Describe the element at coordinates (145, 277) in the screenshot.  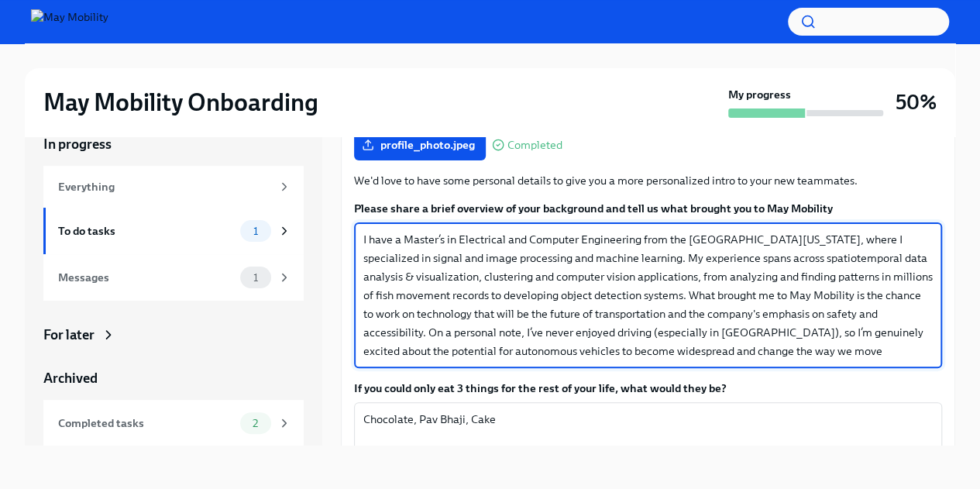
I see `div: Messages` at that location.